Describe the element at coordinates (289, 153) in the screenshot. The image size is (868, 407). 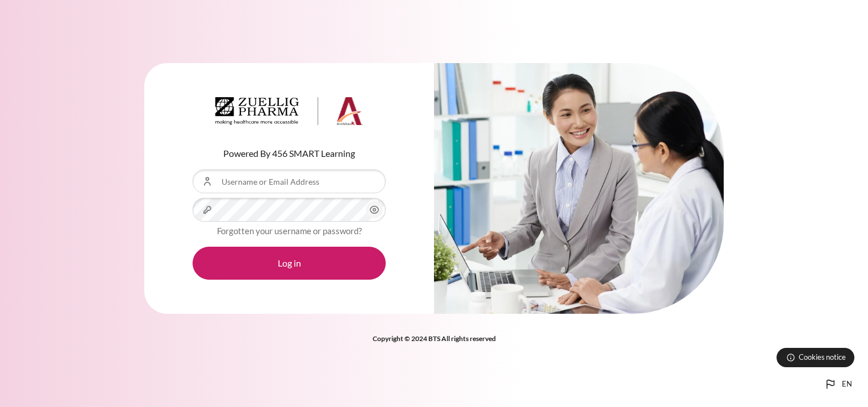
I see `p: Powered By 456 SMART Learning` at that location.